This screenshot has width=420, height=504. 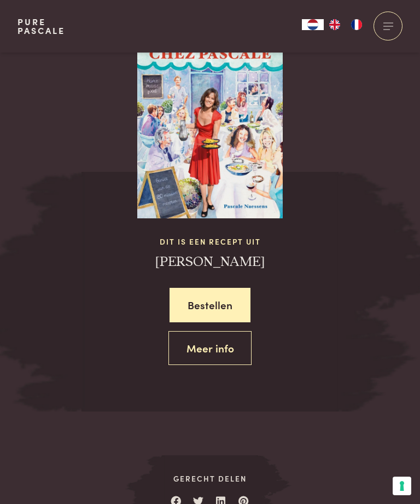 I want to click on a: NL, so click(x=313, y=25).